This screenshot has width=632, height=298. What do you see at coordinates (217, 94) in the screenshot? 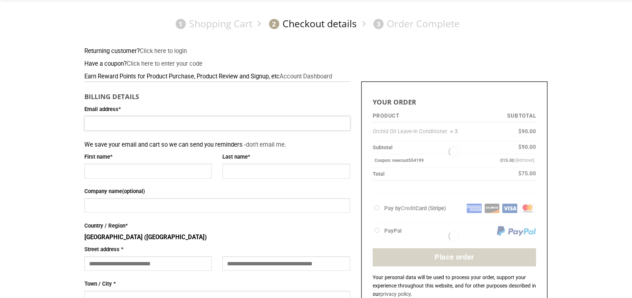
I see `h3: Billing details` at bounding box center [217, 94].